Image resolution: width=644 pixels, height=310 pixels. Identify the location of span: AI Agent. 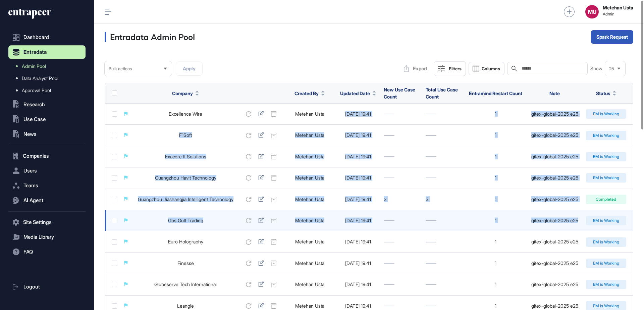
(33, 200).